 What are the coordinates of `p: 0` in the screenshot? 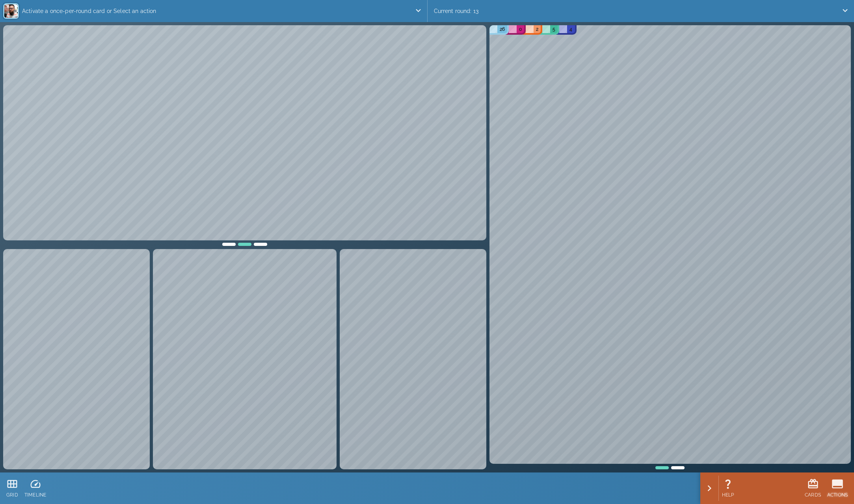 It's located at (520, 29).